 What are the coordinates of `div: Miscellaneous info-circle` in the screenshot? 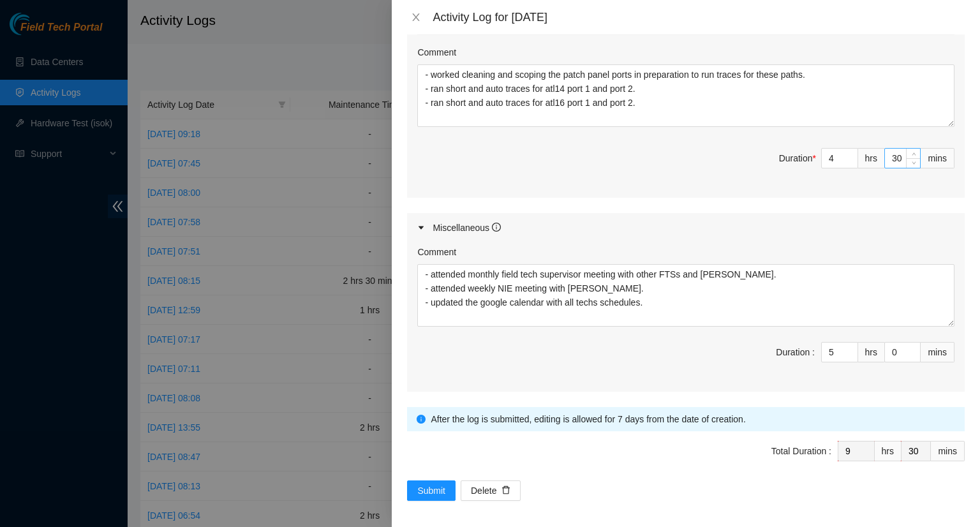 It's located at (686, 228).